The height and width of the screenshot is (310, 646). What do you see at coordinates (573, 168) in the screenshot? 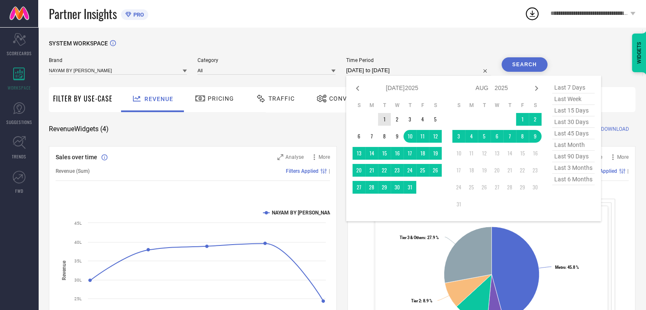
I see `span: last 3 months` at bounding box center [573, 168].